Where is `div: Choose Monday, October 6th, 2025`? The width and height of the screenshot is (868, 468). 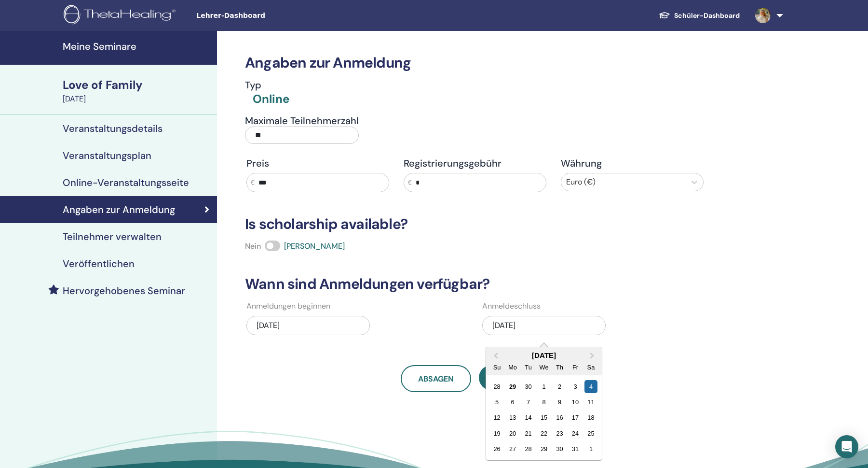
div: Choose Monday, October 6th, 2025 is located at coordinates (512, 401).